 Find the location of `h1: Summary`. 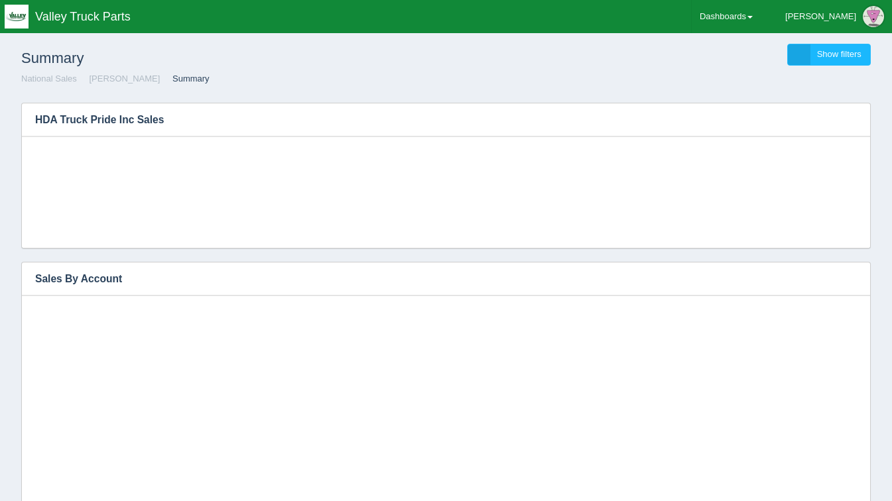

h1: Summary is located at coordinates (233, 58).